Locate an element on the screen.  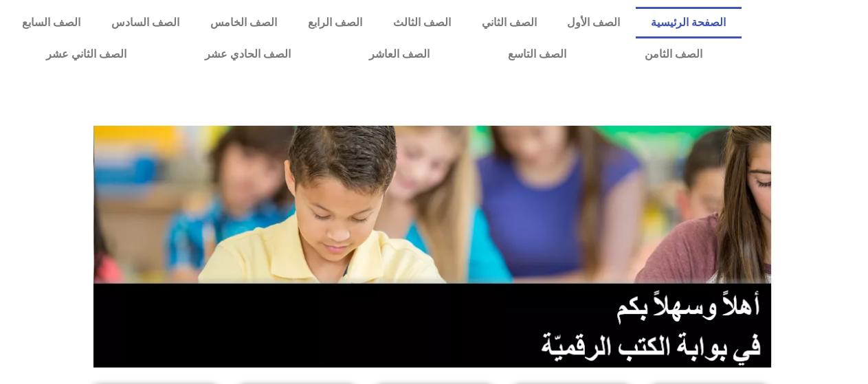
a: الصف الثامن is located at coordinates (673, 54).